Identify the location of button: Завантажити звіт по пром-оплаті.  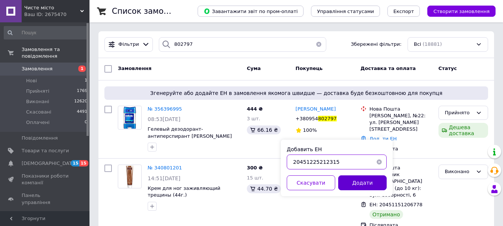
(250, 11).